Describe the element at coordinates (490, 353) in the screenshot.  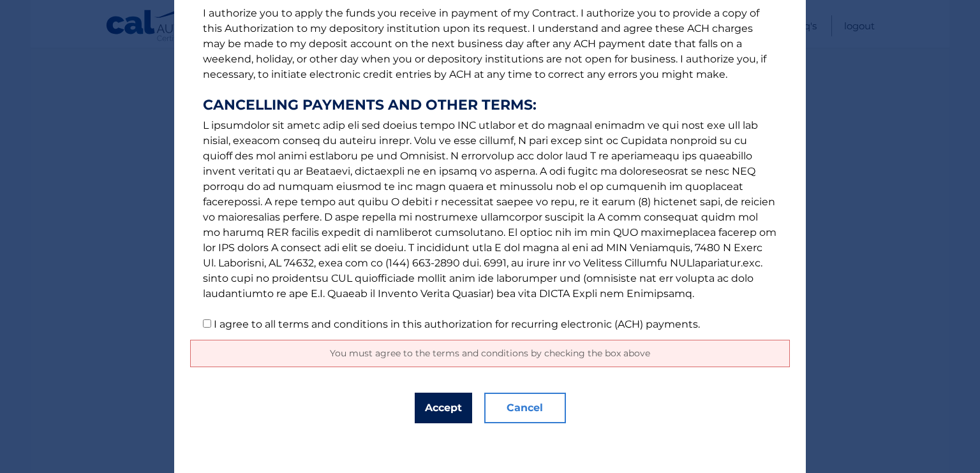
I see `span: You must agree to the terms and conditions by checking the box above` at that location.